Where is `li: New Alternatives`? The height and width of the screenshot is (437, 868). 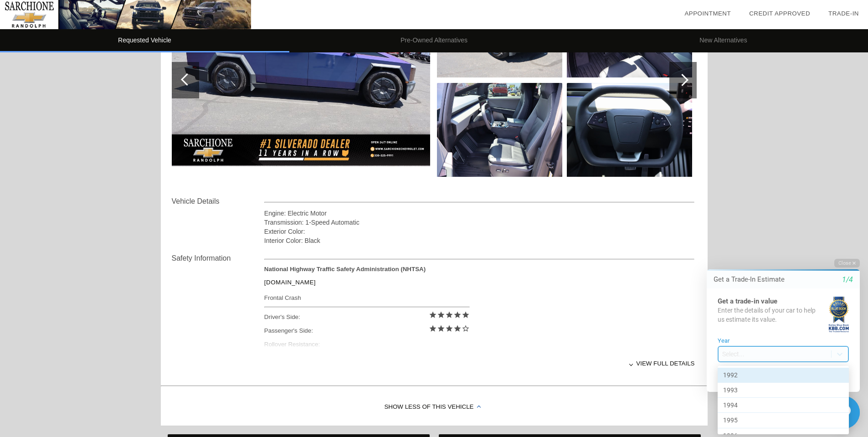 li: New Alternatives is located at coordinates (723, 41).